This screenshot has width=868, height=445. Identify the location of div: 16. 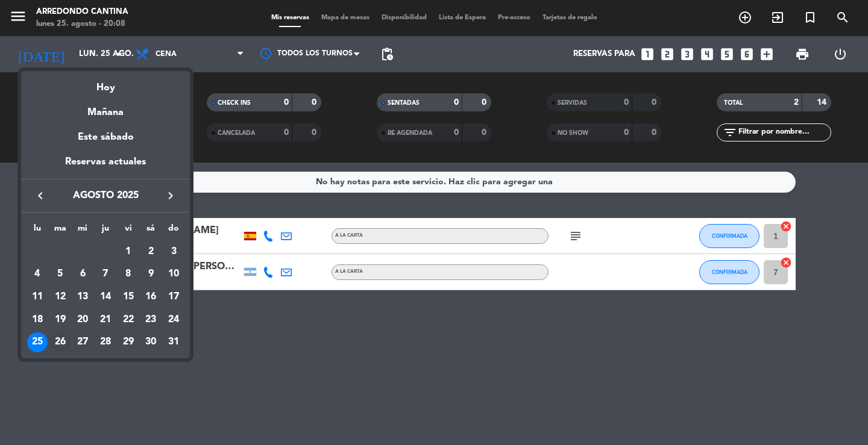
(151, 297).